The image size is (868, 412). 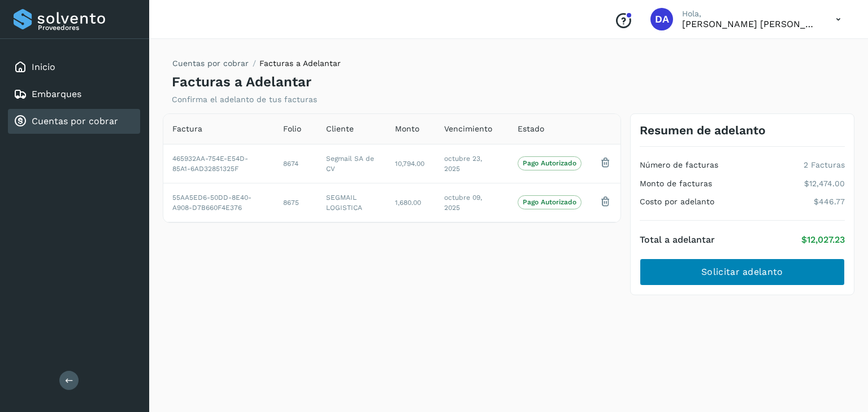 What do you see at coordinates (468, 129) in the screenshot?
I see `span: Vencimiento` at bounding box center [468, 129].